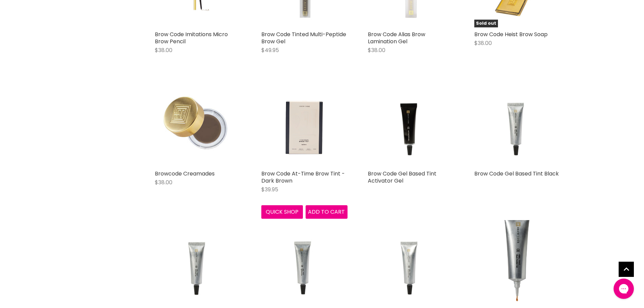 The image size is (644, 308). Describe the element at coordinates (198, 123) in the screenshot. I see `img: Browcode Creamades` at that location.